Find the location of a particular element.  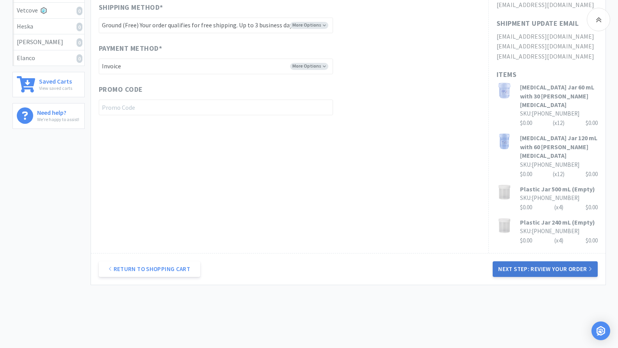

img: 841243e2c022463f81ad1f000cdba592_349146.png is located at coordinates (504, 91).